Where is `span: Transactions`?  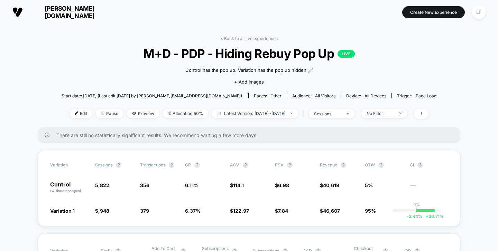 span: Transactions is located at coordinates (152, 165).